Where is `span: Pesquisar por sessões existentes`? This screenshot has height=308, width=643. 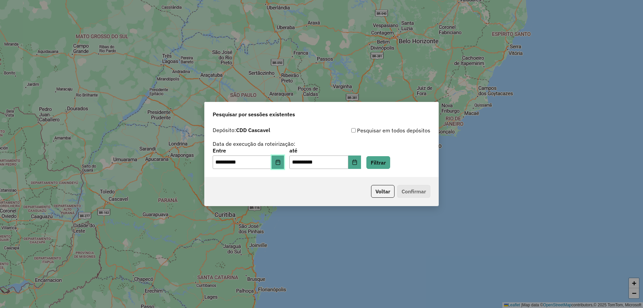 span: Pesquisar por sessões existentes is located at coordinates (254, 114).